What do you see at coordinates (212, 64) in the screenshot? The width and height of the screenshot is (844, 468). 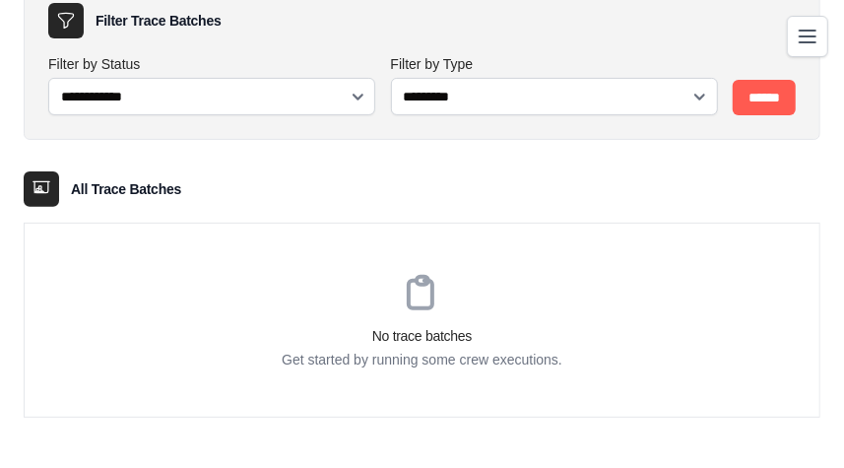 I see `label: Filter by Status` at bounding box center [212, 64].